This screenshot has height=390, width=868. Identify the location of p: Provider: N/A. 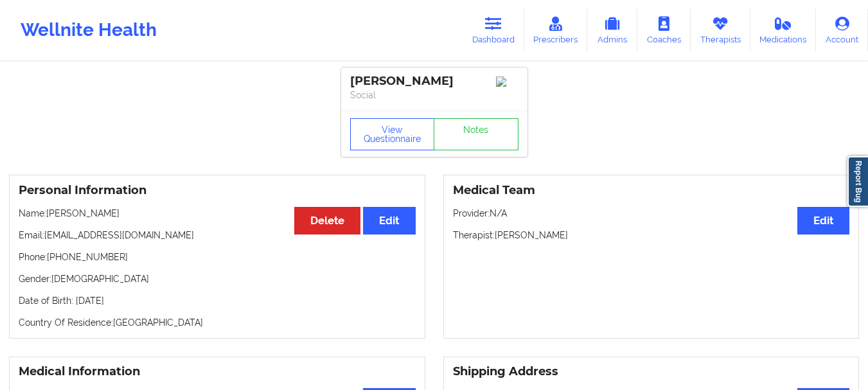
(651, 213).